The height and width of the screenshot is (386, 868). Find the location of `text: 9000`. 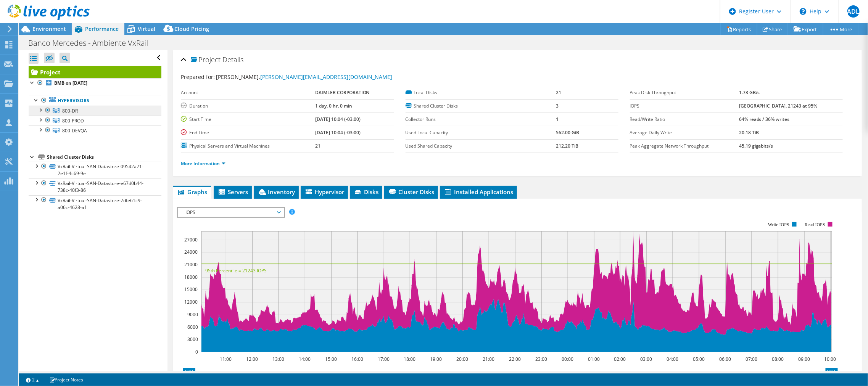

text: 9000 is located at coordinates (193, 314).